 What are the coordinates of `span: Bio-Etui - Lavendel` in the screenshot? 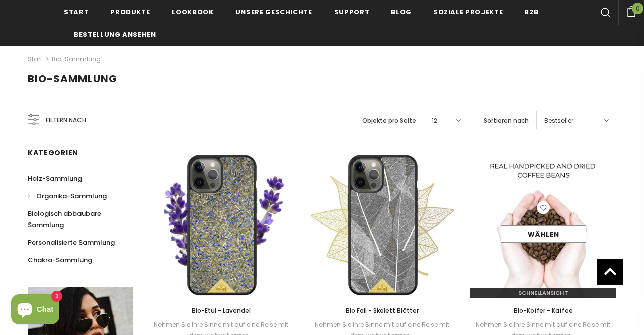 It's located at (221, 311).